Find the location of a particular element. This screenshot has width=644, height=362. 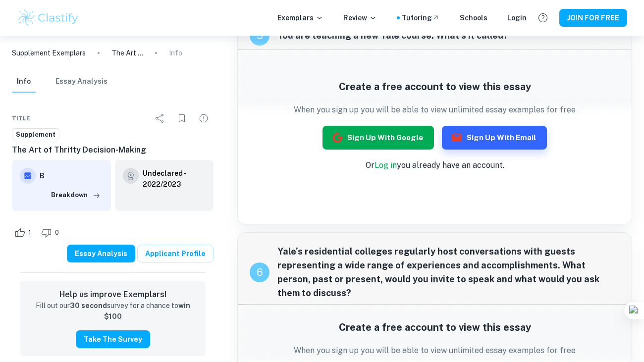

a: Schools is located at coordinates (474, 18).